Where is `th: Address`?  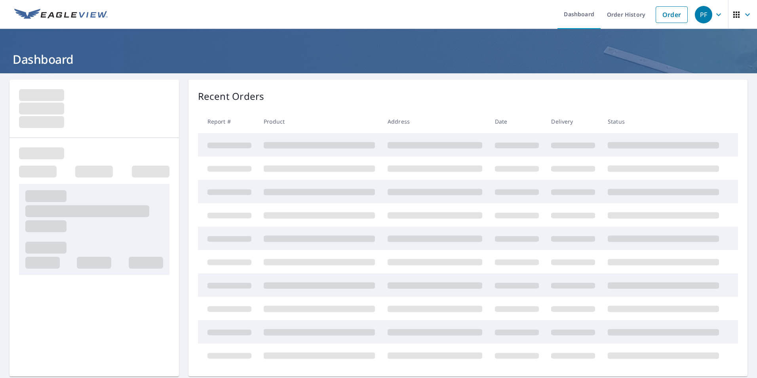 th: Address is located at coordinates (435, 121).